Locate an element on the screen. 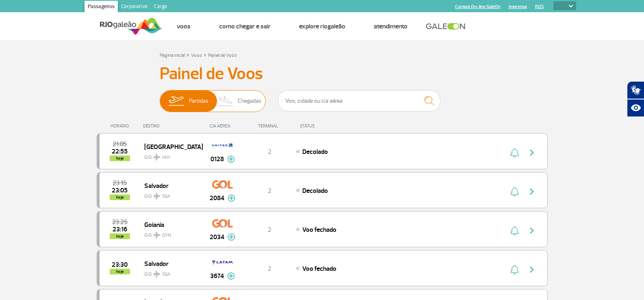 This screenshot has height=300, width=644. a: Explore RIOgaleão is located at coordinates (322, 27).